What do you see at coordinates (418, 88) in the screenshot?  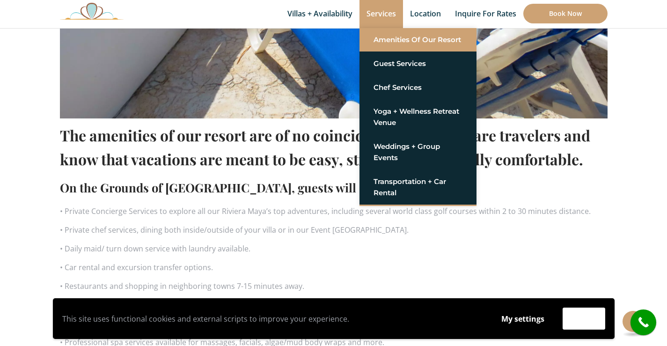 I see `a: Chef Services` at bounding box center [418, 88].